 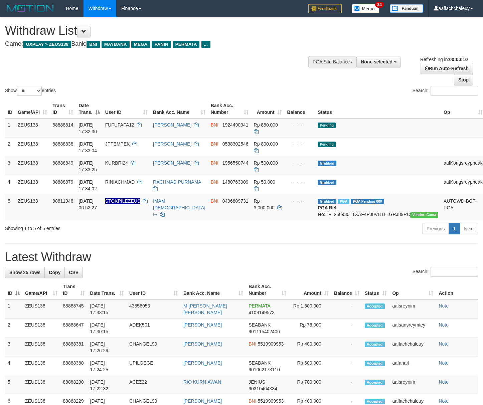 I want to click on td: Rp 400,000, so click(x=310, y=348).